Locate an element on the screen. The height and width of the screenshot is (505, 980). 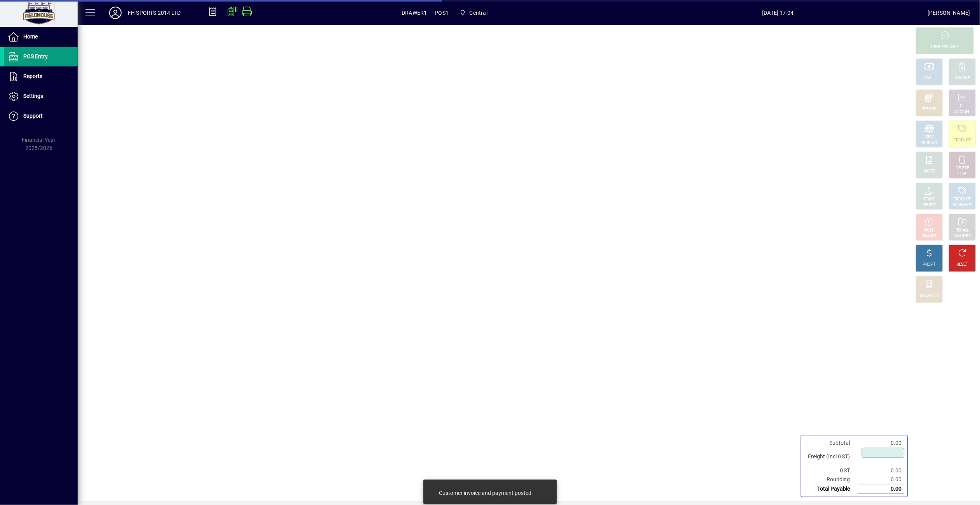
div: INVOICES is located at coordinates (963, 236).